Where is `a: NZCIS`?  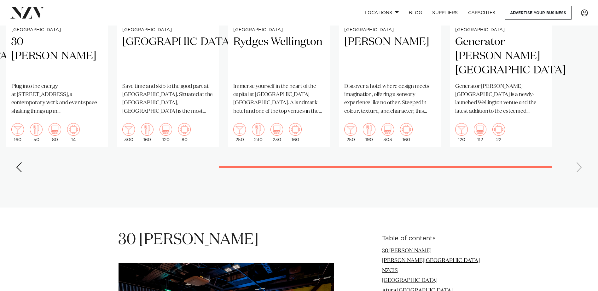
a: NZCIS is located at coordinates (390, 271).